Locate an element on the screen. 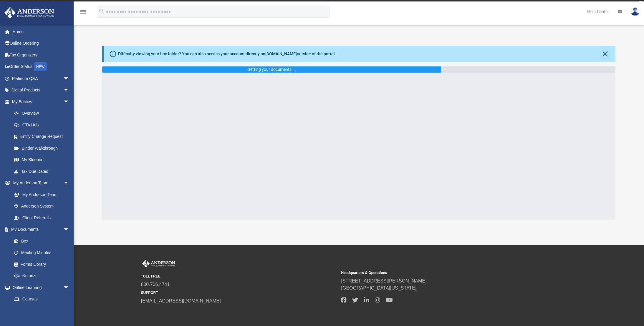 The image size is (644, 326). a: My Anderson Team is located at coordinates (40, 195).